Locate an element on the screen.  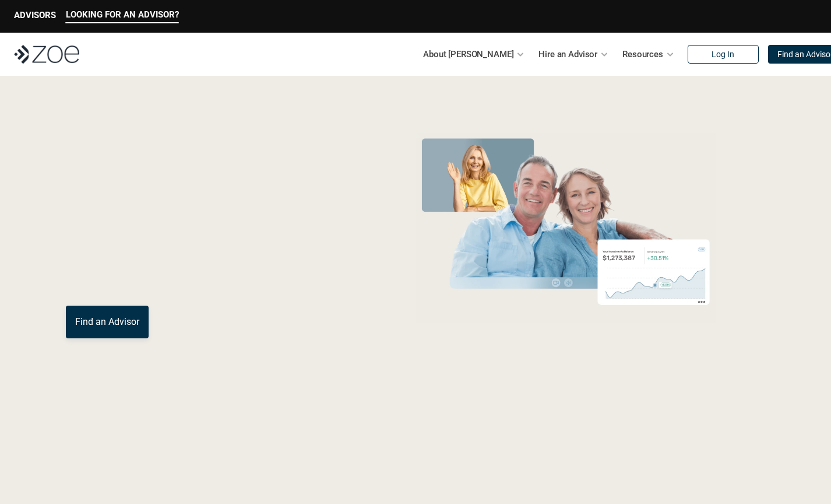
a: Find an Advisor is located at coordinates (107, 322).